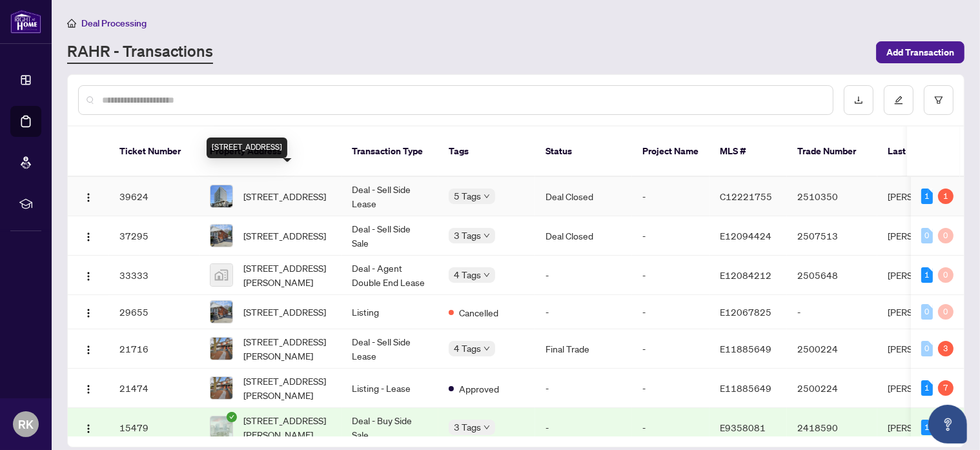  I want to click on td: 21474, so click(154, 388).